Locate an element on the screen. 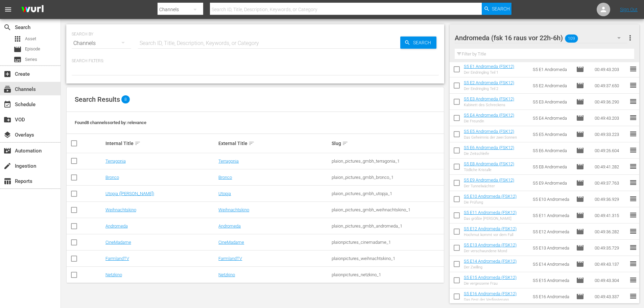 The height and width of the screenshot is (308, 644). div: plaion_pictures_gmbh_andromeda_1 is located at coordinates (387, 226).